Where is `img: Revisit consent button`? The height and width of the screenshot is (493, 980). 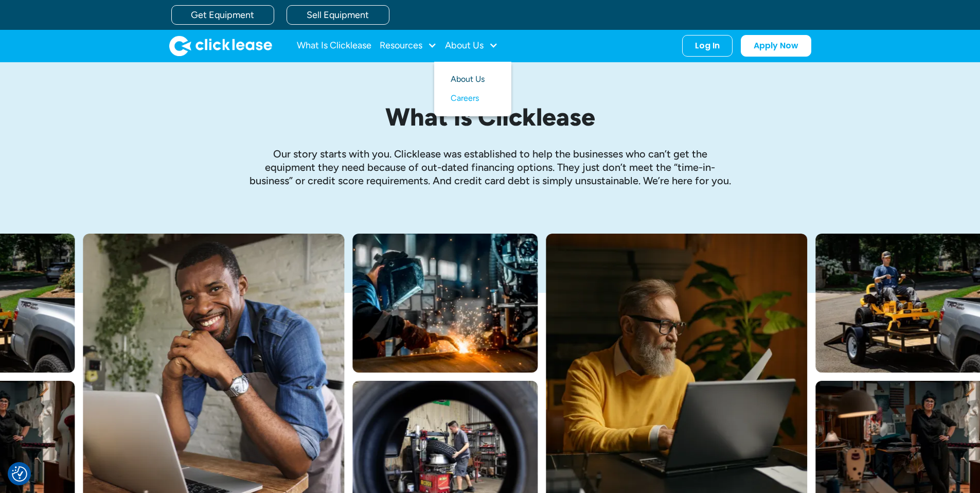
img: Revisit consent button is located at coordinates (20, 474).